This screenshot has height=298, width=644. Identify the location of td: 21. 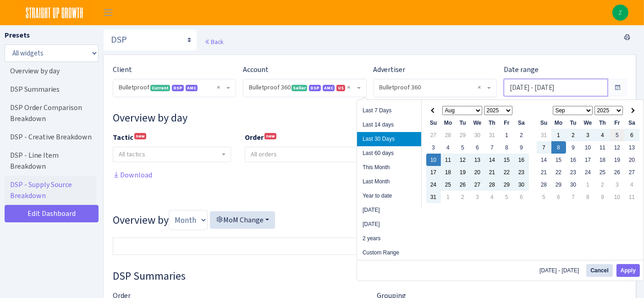
(544, 172).